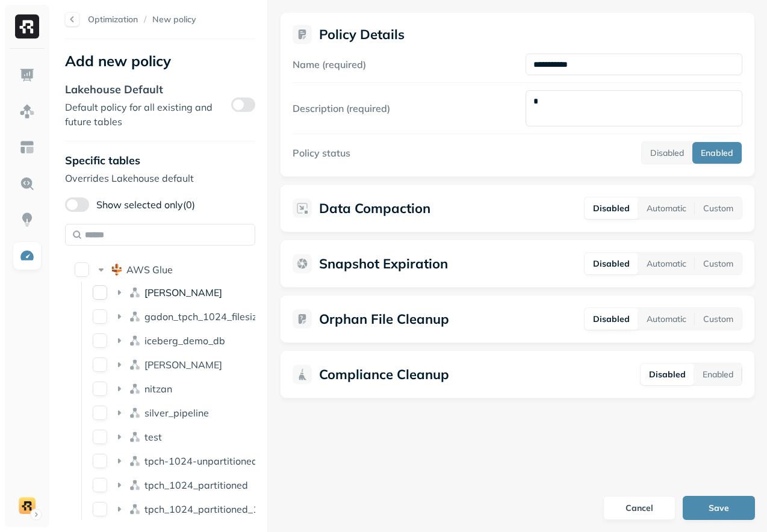 The height and width of the screenshot is (532, 767). Describe the element at coordinates (160, 178) in the screenshot. I see `p: Overrides Lakehouse default` at that location.